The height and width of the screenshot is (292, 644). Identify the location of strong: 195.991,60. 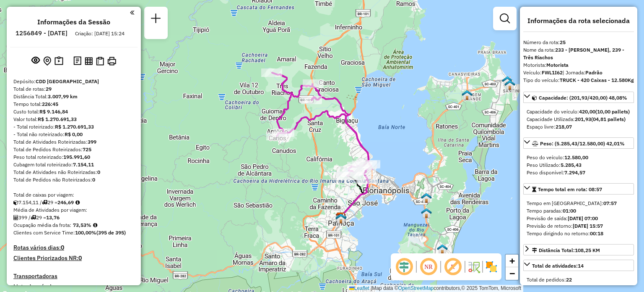
(76, 157).